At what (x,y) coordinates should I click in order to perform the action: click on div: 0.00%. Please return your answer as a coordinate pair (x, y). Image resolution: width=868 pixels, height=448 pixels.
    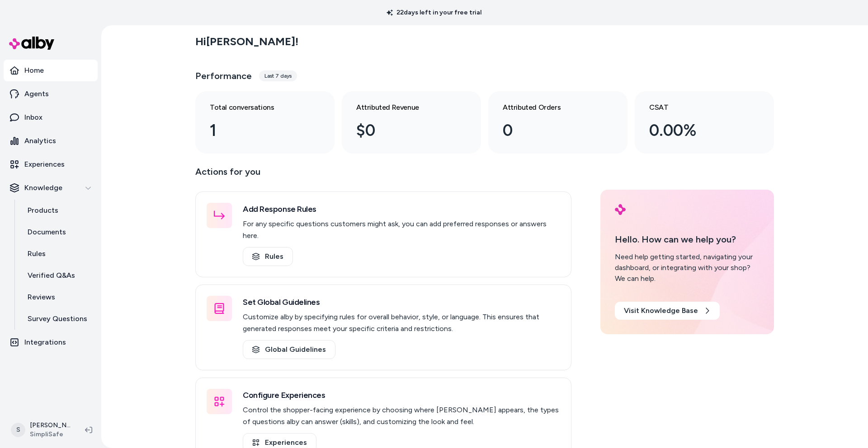
    Looking at the image, I should click on (697, 131).